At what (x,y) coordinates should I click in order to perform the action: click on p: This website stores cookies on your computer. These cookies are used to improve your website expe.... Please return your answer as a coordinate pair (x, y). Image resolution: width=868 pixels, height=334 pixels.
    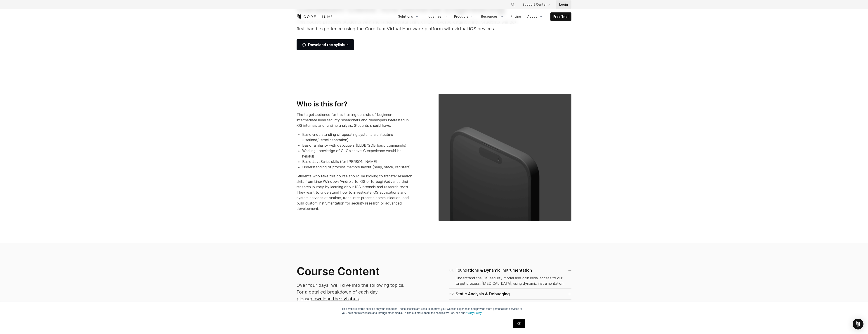
    Looking at the image, I should click on (434, 311).